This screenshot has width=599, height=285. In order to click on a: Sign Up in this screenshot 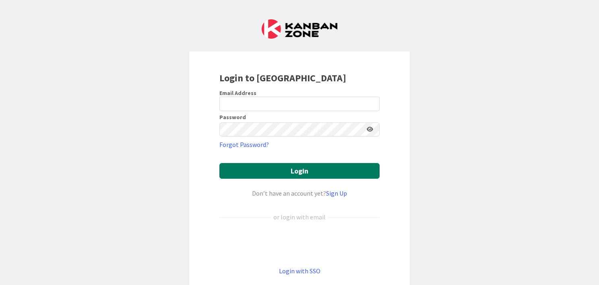, I will do `click(336, 193)`.